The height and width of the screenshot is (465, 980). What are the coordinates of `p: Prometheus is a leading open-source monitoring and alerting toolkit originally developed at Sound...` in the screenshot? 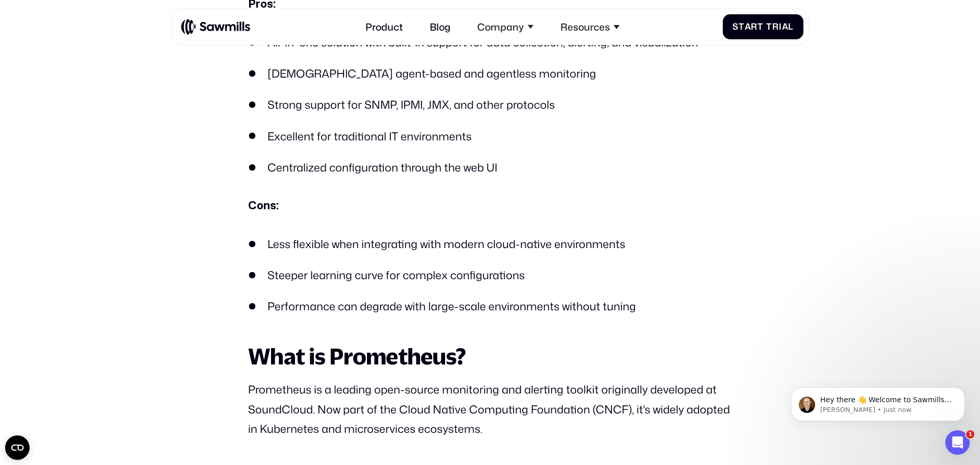 It's located at (490, 410).